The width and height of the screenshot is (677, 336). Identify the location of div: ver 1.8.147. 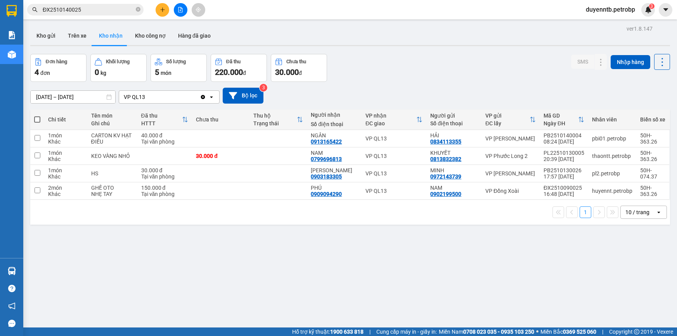
(640, 29).